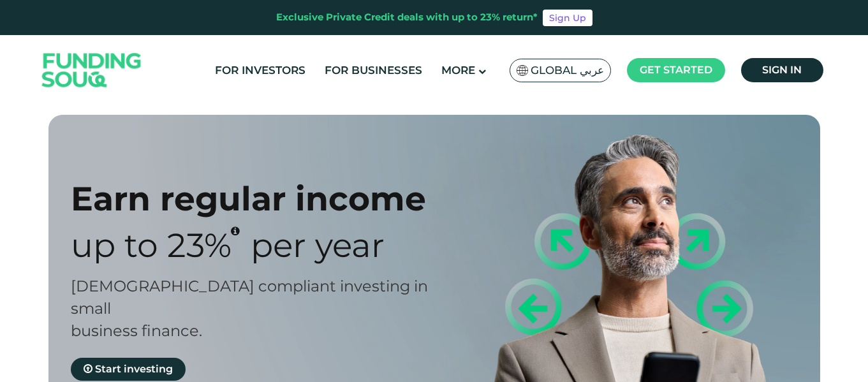  I want to click on span: Up to 23%, so click(151, 245).